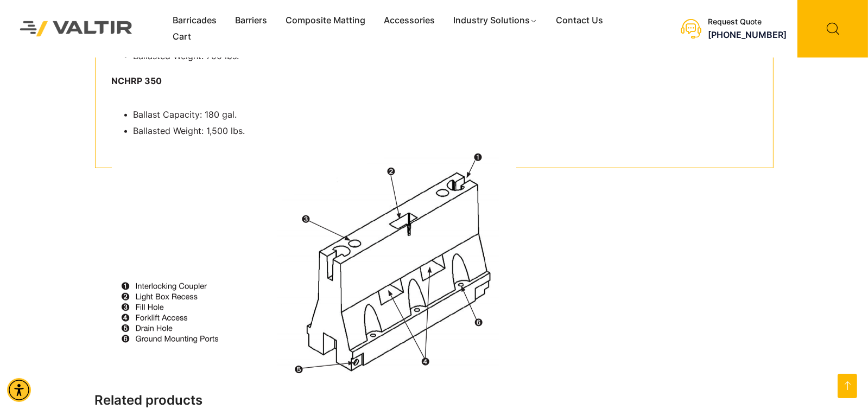 This screenshot has height=409, width=868. I want to click on a: Open this option, so click(847, 385).